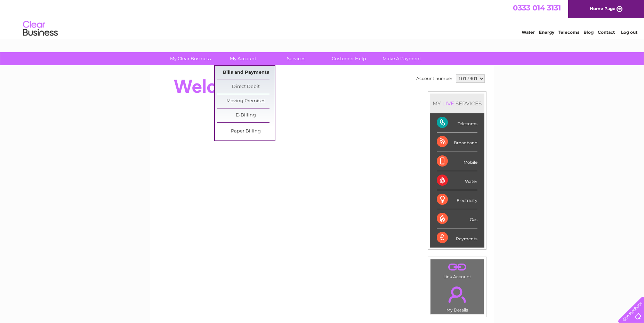 The image size is (644, 323). I want to click on td: Account number, so click(434, 79).